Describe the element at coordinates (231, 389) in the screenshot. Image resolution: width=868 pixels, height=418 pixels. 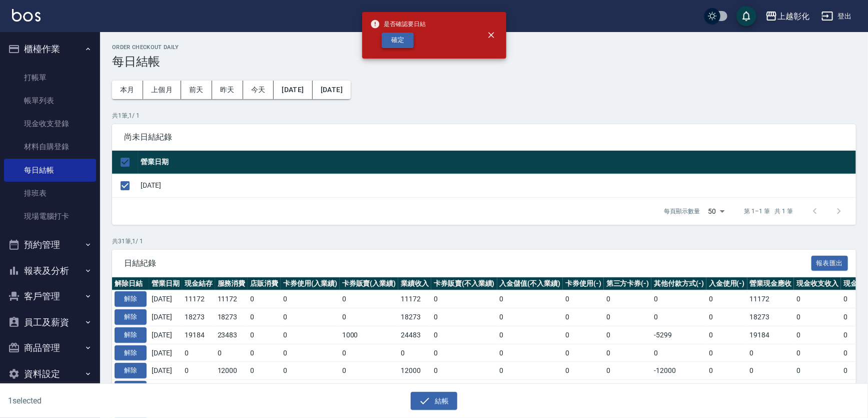
I see `td: 10917` at that location.